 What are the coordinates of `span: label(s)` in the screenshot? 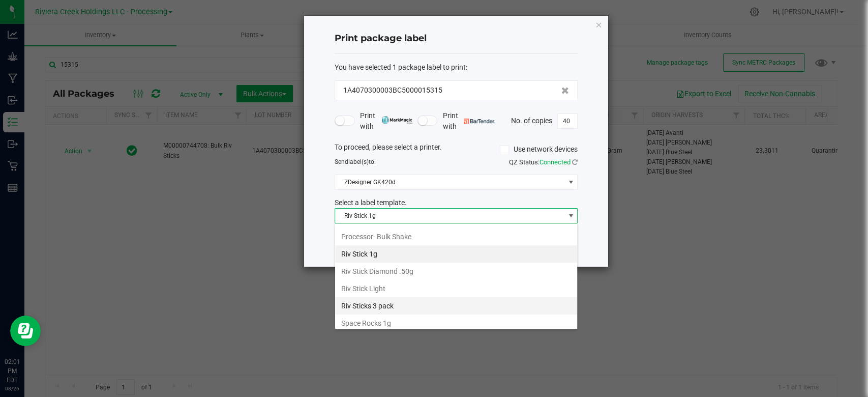 It's located at (358, 162).